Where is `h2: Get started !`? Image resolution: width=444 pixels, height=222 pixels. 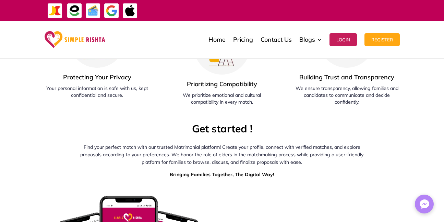 h2: Get started ! is located at coordinates (222, 131).